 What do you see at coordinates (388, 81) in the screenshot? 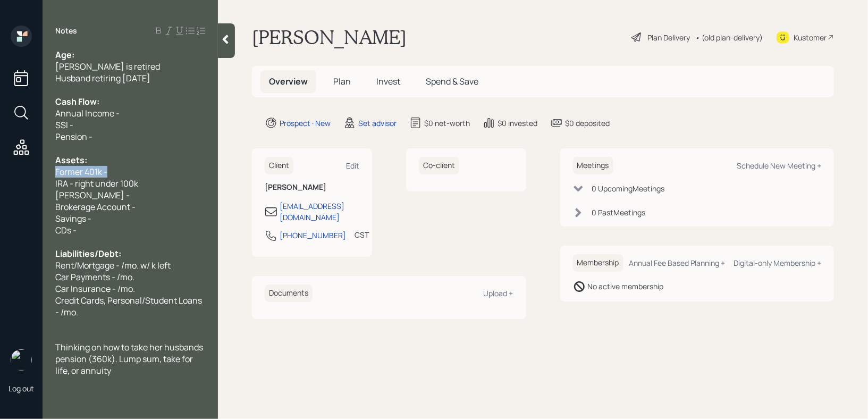
I see `span: Invest` at bounding box center [388, 81].